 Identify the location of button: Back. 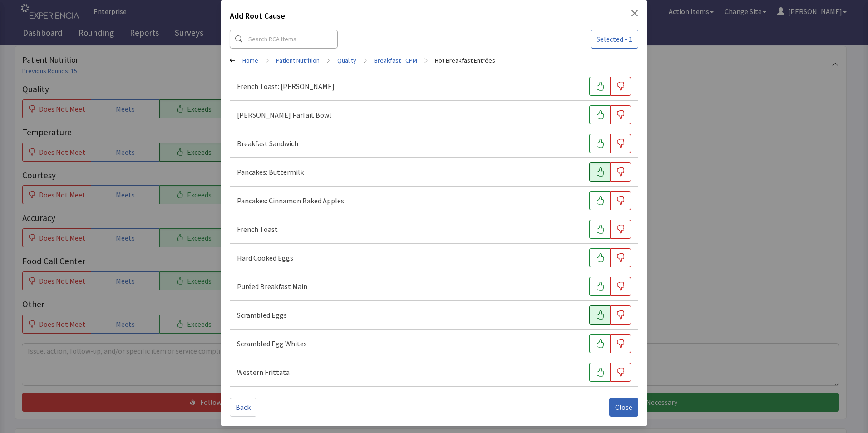
(243, 407).